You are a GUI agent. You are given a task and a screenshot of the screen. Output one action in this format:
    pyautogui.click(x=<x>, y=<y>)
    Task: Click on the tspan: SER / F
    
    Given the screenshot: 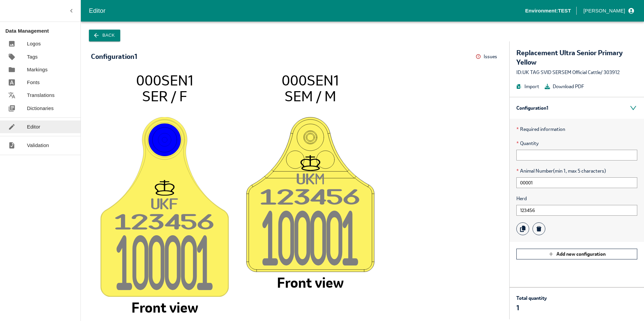 What is the action you would take?
    pyautogui.click(x=164, y=96)
    